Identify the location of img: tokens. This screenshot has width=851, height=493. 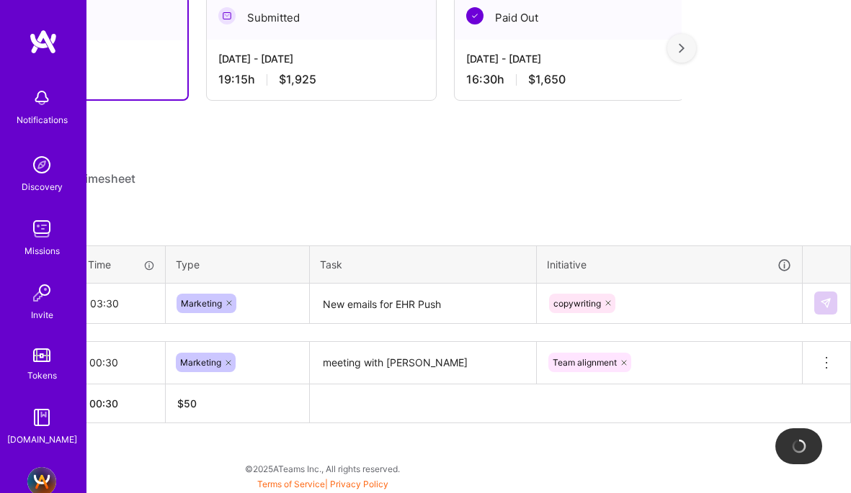
(42, 355).